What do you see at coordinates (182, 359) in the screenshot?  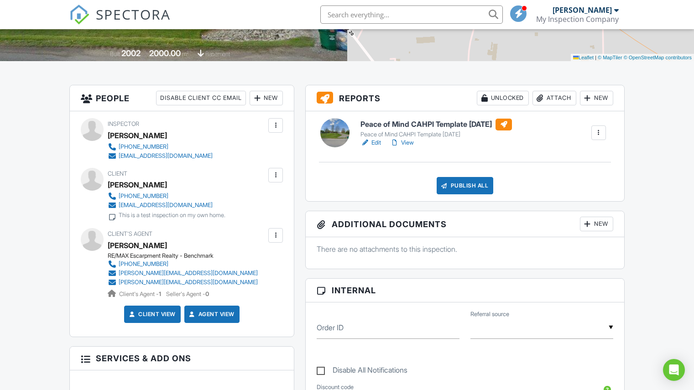 I see `h3: Services & Add ons` at bounding box center [182, 359].